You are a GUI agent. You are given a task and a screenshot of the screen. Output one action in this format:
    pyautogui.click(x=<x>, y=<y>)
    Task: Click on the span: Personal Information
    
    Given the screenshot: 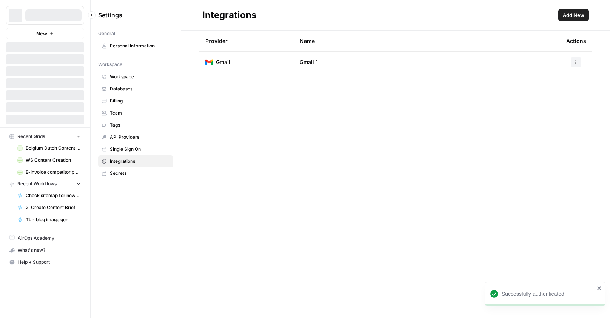 What is the action you would take?
    pyautogui.click(x=140, y=46)
    